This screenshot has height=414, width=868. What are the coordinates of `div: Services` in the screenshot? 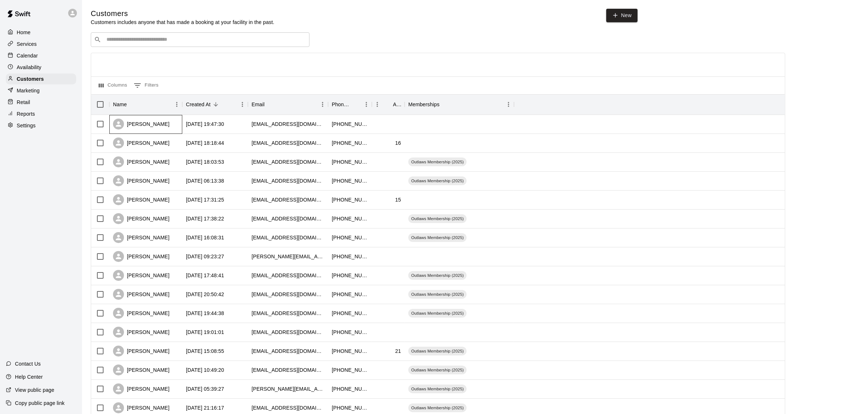 It's located at (41, 44).